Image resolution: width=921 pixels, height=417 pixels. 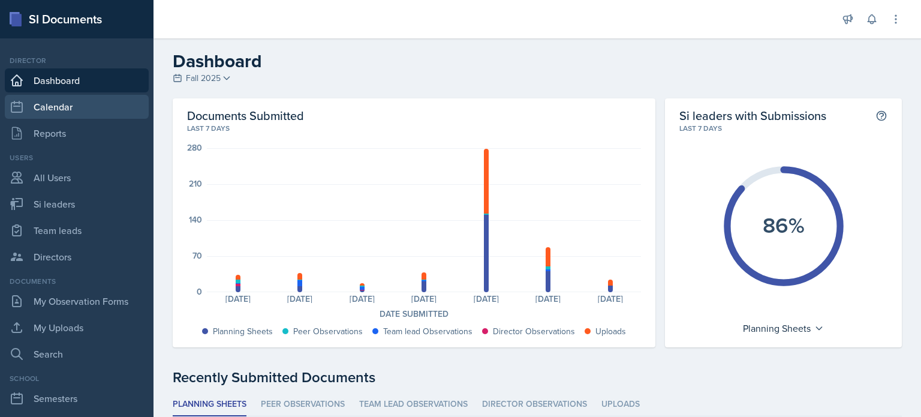 I want to click on div: Users, so click(x=77, y=158).